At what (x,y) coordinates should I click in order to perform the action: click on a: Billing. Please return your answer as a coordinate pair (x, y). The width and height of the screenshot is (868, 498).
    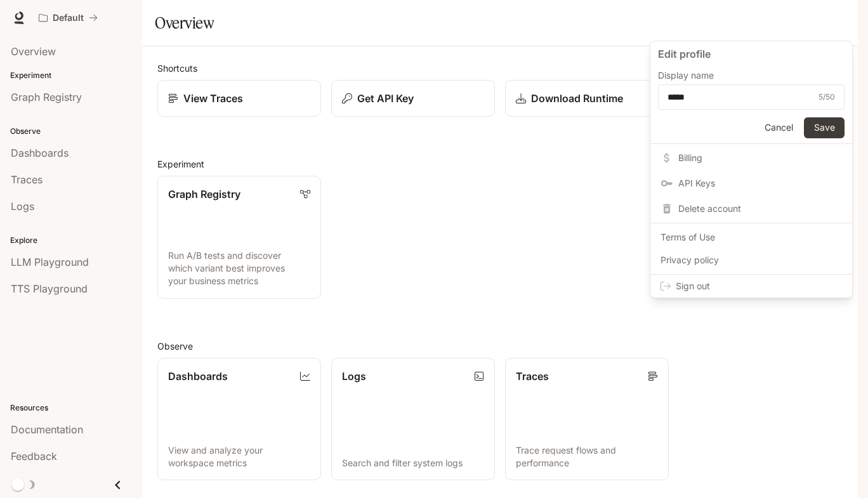
    Looking at the image, I should click on (751, 158).